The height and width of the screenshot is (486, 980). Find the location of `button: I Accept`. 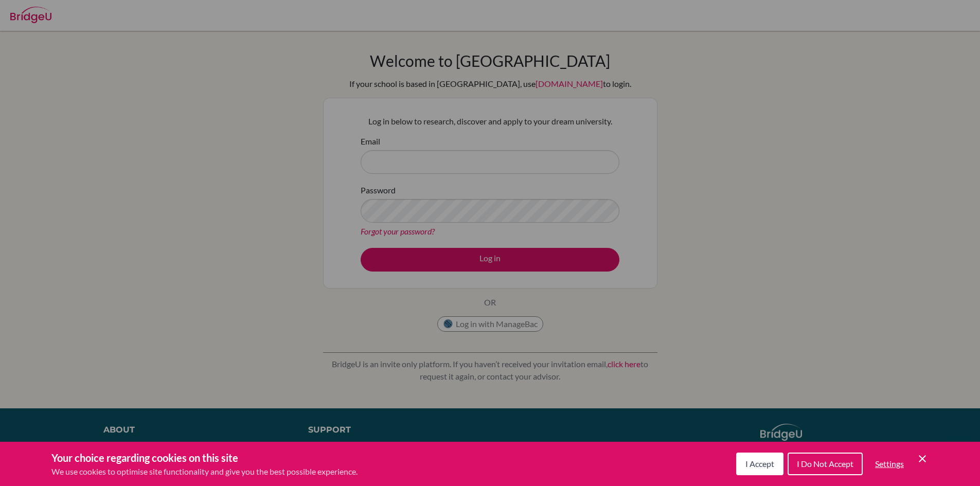

button: I Accept is located at coordinates (760, 464).